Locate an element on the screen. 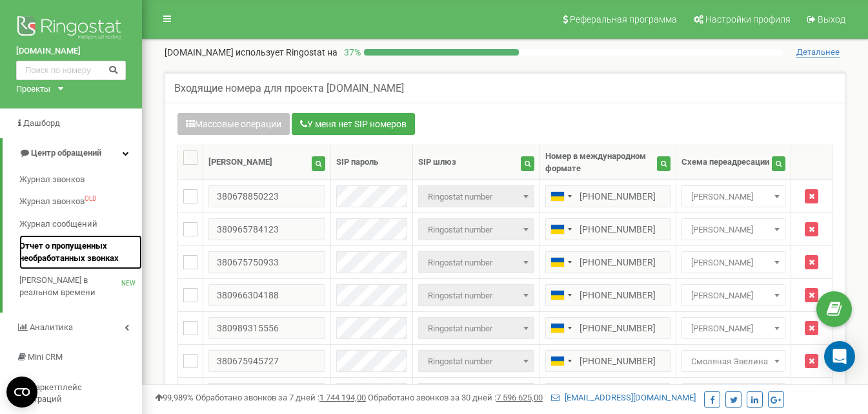 The width and height of the screenshot is (868, 414). span: Выход is located at coordinates (831, 20).